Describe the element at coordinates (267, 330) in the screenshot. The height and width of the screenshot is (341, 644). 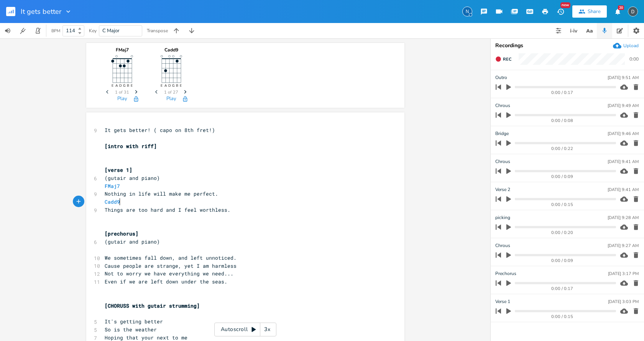
I see `div: 3x` at that location.